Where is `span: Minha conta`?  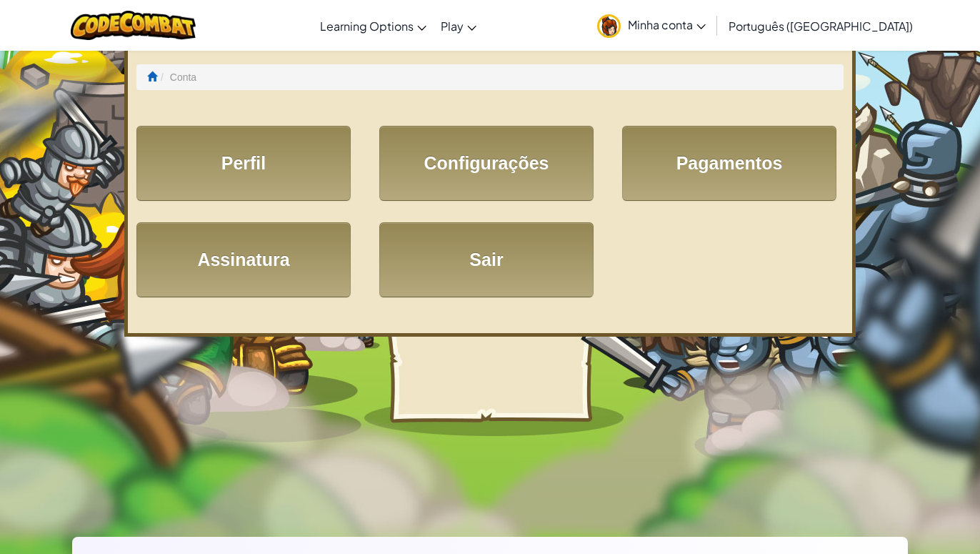
span: Minha conta is located at coordinates (667, 24).